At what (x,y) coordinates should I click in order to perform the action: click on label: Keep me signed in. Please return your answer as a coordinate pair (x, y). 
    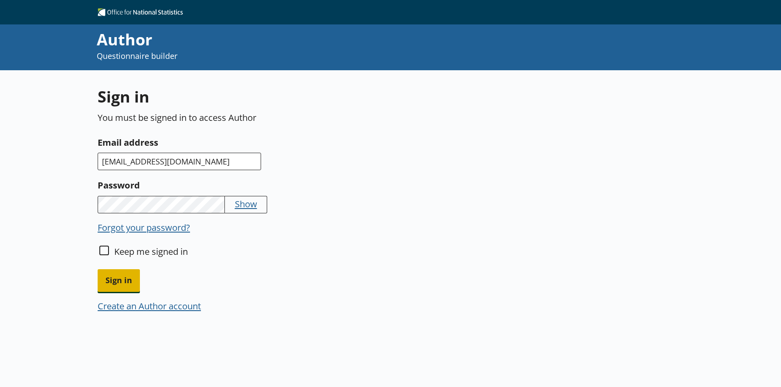
    Looking at the image, I should click on (151, 251).